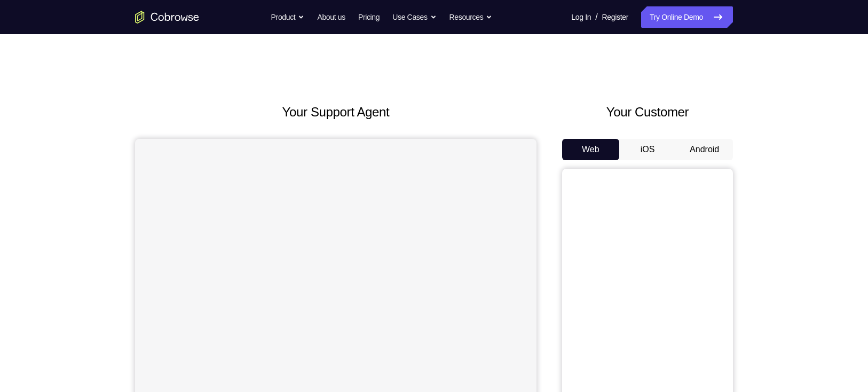 This screenshot has height=392, width=868. Describe the element at coordinates (647, 112) in the screenshot. I see `h2: Your Customer` at that location.